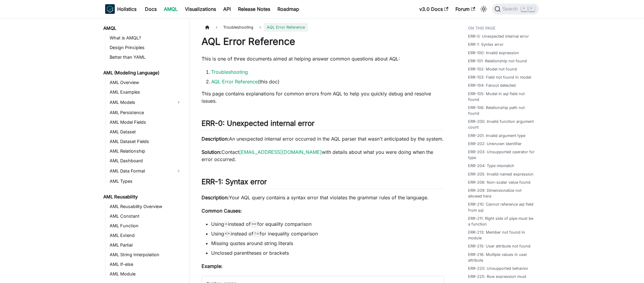 The height and width of the screenshot is (283, 644). I want to click on a: ERR-105: Model in aql field not found, so click(502, 97).